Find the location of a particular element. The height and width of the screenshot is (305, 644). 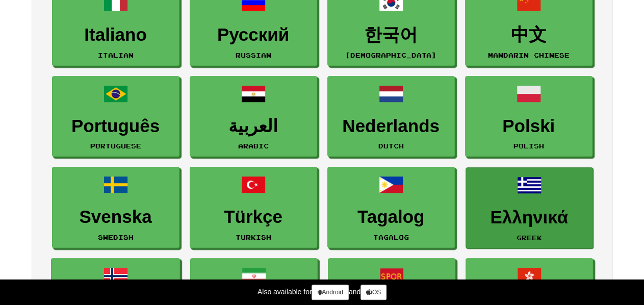

small: Greek is located at coordinates (529, 237).